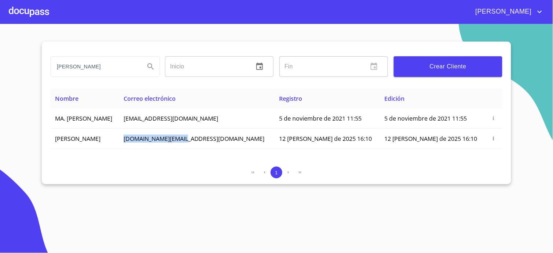  I want to click on button: Search, so click(151, 66).